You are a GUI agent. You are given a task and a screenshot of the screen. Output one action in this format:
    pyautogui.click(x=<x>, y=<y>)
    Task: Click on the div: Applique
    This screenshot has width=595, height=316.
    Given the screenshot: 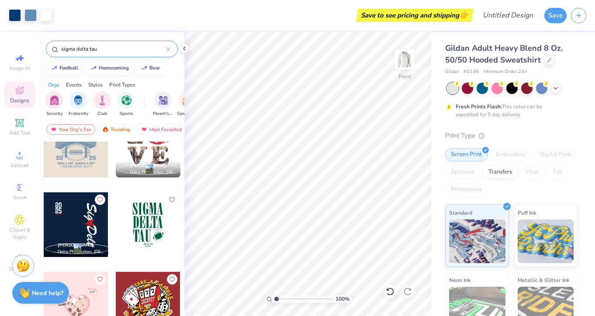 What is the action you would take?
    pyautogui.click(x=463, y=172)
    